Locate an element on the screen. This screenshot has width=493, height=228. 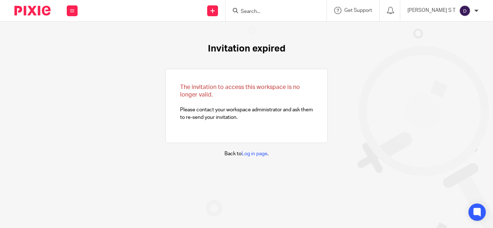
input: Search is located at coordinates (272, 12).